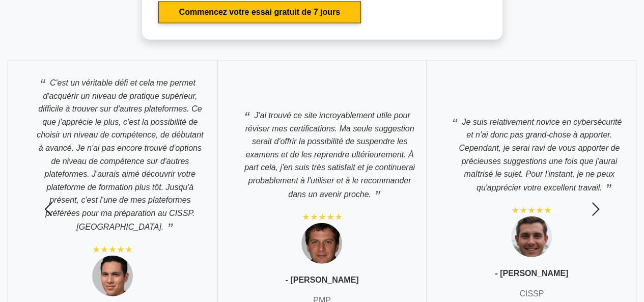  What do you see at coordinates (532, 294) in the screenshot?
I see `font: CISSP` at bounding box center [532, 294].